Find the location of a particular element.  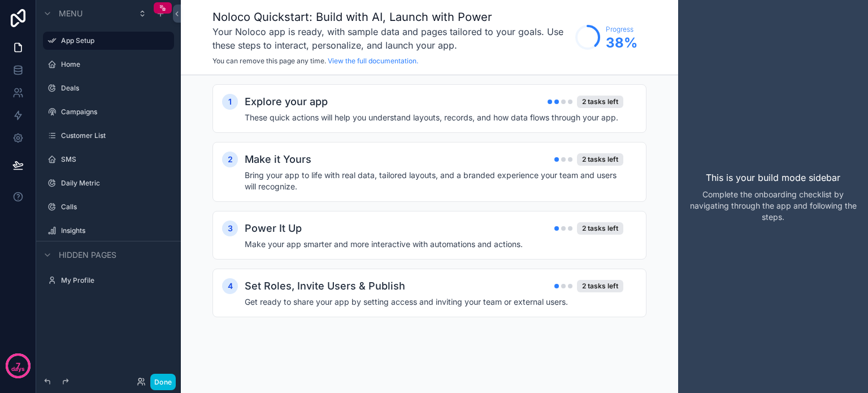

label: Insights is located at coordinates (114, 230).